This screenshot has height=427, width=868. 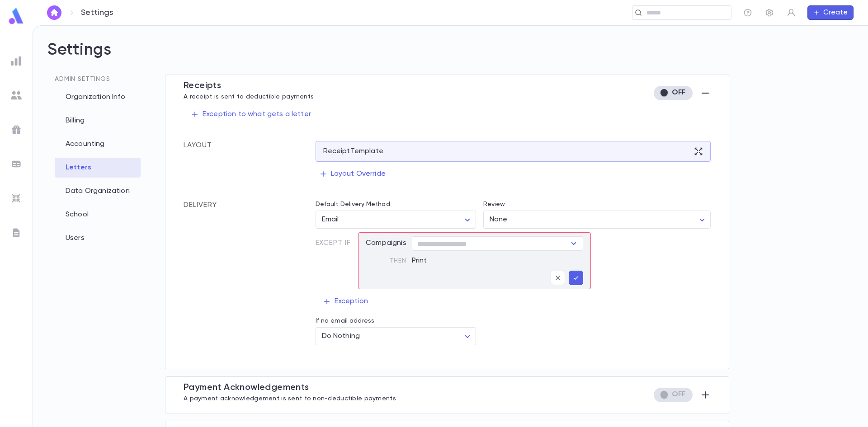 I want to click on h2: Settings, so click(x=450, y=57).